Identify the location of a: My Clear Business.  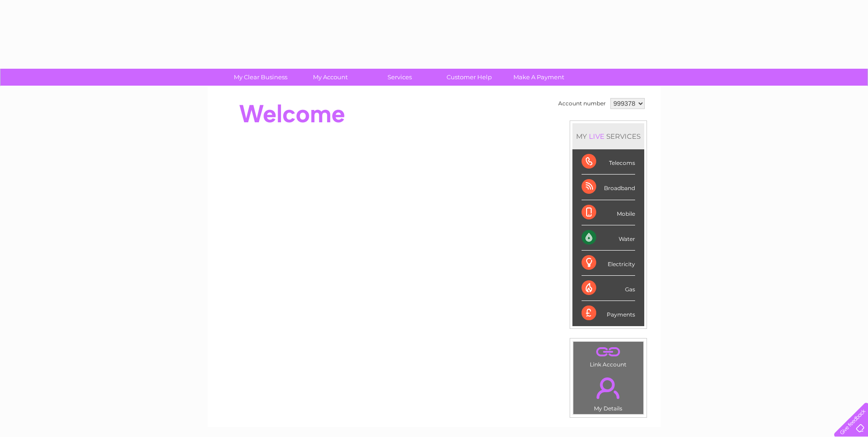
(260, 77).